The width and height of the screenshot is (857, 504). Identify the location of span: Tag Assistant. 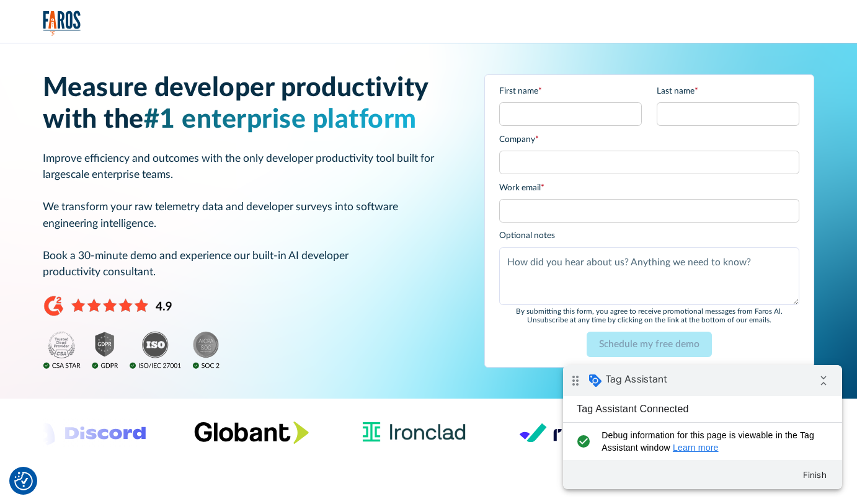
(73, 15).